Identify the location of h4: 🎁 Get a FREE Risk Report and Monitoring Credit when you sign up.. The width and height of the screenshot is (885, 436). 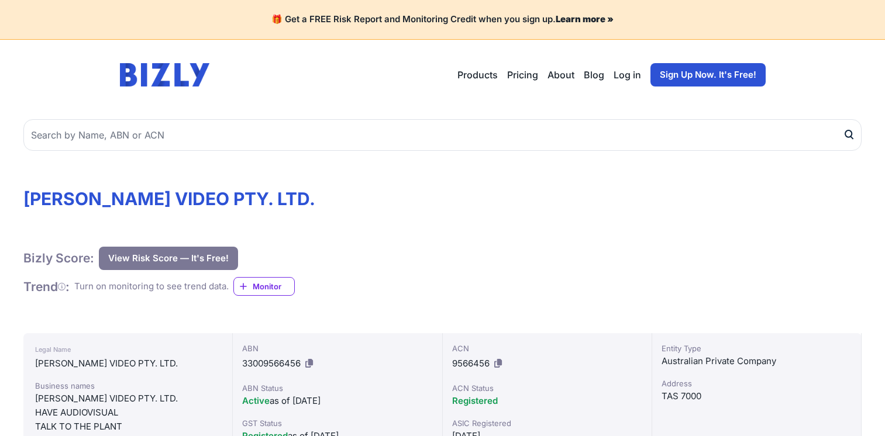
(442, 19).